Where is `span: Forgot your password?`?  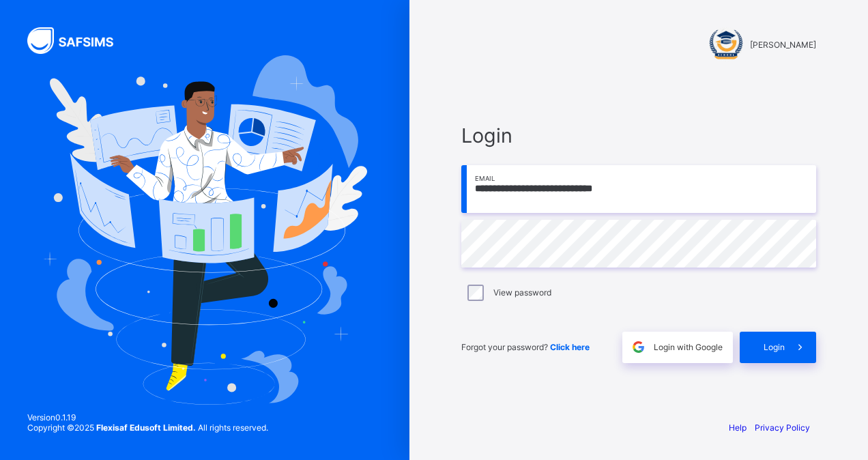 span: Forgot your password? is located at coordinates (525, 347).